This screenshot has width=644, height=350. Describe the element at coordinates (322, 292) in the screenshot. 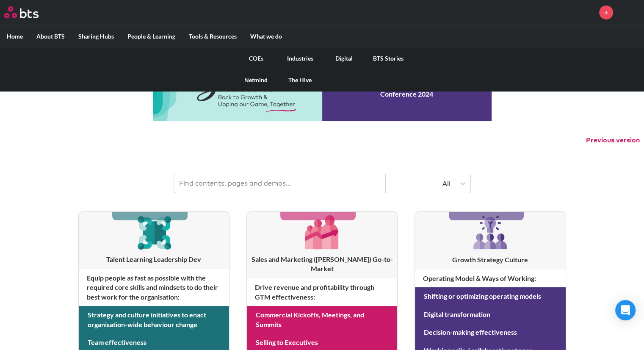

I see `h4: Drive revenue and profitability through GTM effectiveness :` at that location.